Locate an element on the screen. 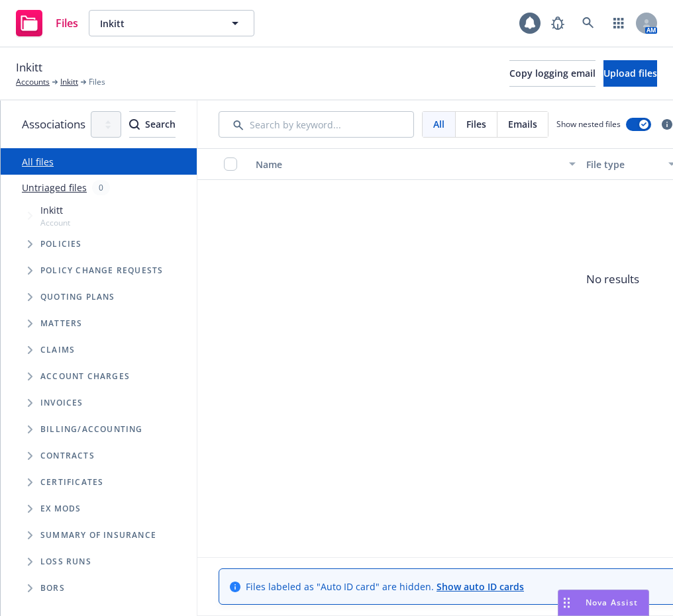 The image size is (673, 616). button: Upload files is located at coordinates (630, 73).